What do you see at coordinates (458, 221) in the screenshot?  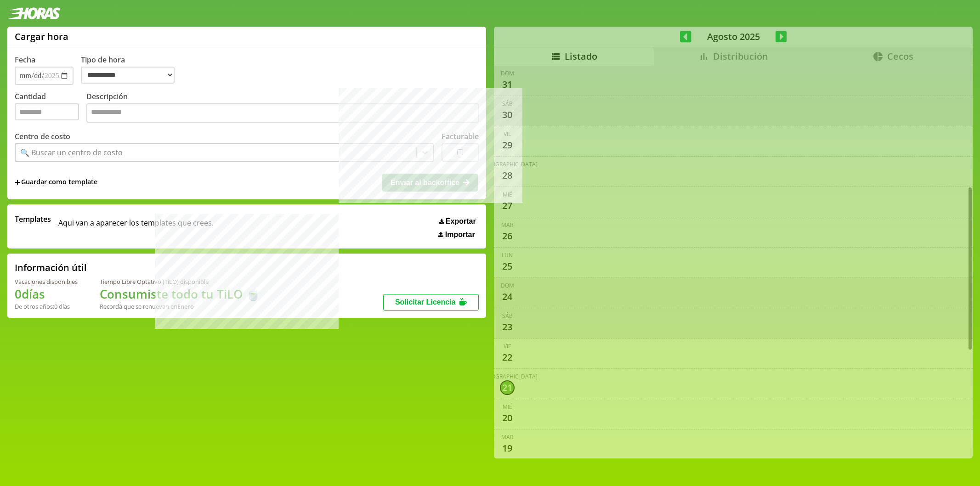 I see `button: Exportar` at bounding box center [458, 221].